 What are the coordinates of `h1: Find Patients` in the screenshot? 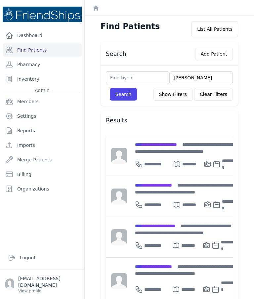 It's located at (130, 26).